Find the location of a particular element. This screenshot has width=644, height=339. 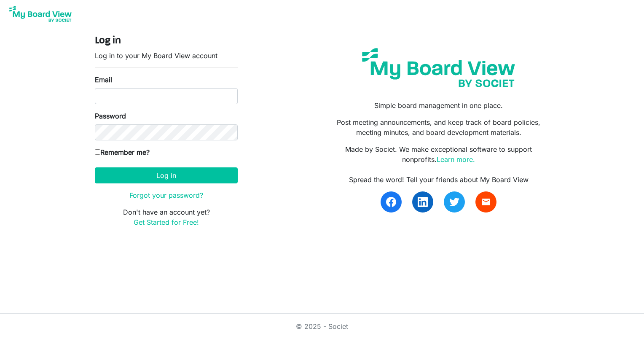

p: Log in to your My Board View account is located at coordinates (166, 56).